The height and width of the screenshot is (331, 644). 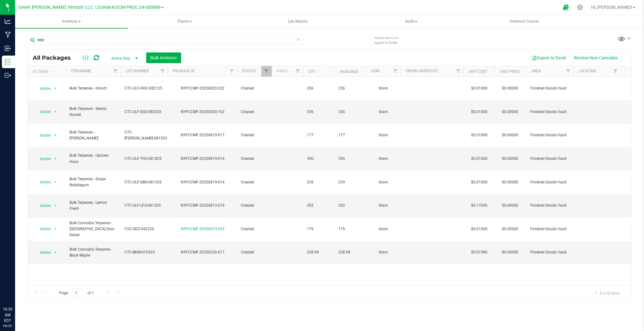 What do you see at coordinates (8, 22) in the screenshot?
I see `inline-svg: Analytics` at bounding box center [8, 22].